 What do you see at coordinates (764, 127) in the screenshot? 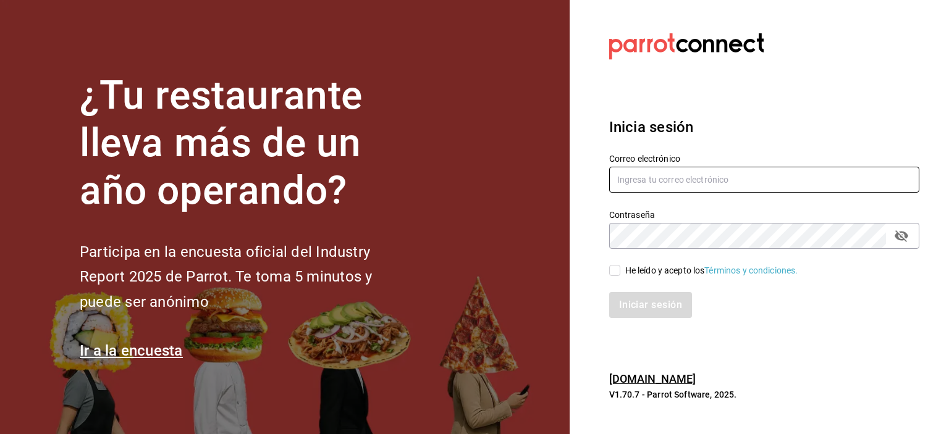
I see `h3: Inicia sesión` at bounding box center [764, 127].